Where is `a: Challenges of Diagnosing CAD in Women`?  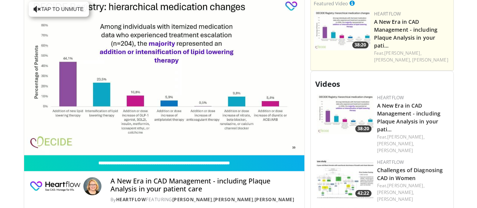
a: Challenges of Diagnosing CAD in Women is located at coordinates (410, 174).